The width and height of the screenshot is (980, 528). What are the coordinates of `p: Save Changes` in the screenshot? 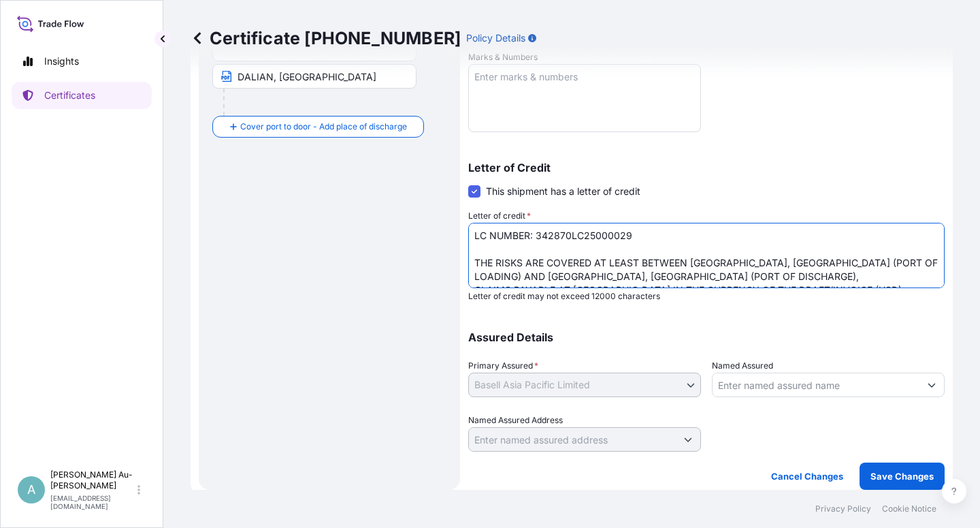 It's located at (901, 476).